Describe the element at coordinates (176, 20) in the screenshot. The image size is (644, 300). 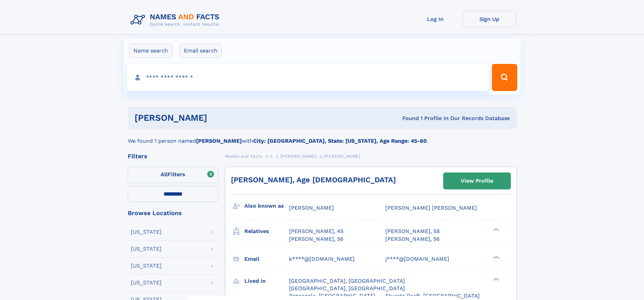
I see `img: Logo Names and Facts` at that location.